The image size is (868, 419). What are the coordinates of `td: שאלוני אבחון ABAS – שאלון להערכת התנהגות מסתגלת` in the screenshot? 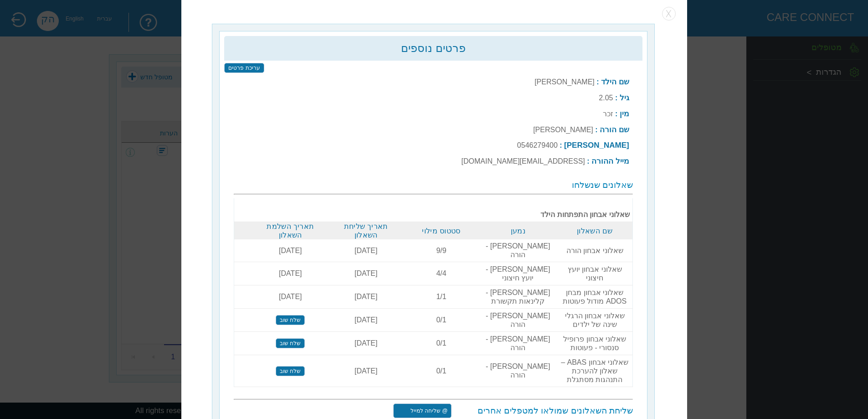 It's located at (594, 371).